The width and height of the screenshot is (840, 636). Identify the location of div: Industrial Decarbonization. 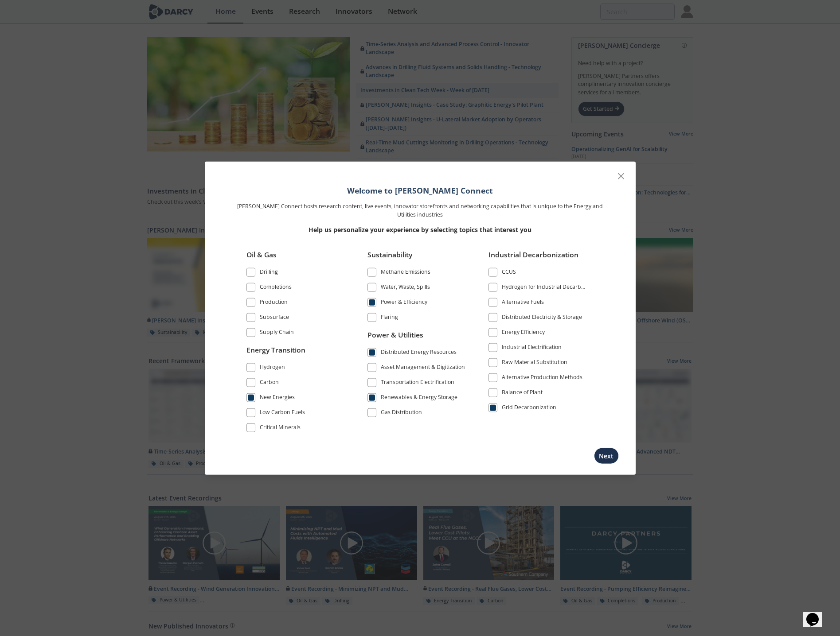
(538, 258).